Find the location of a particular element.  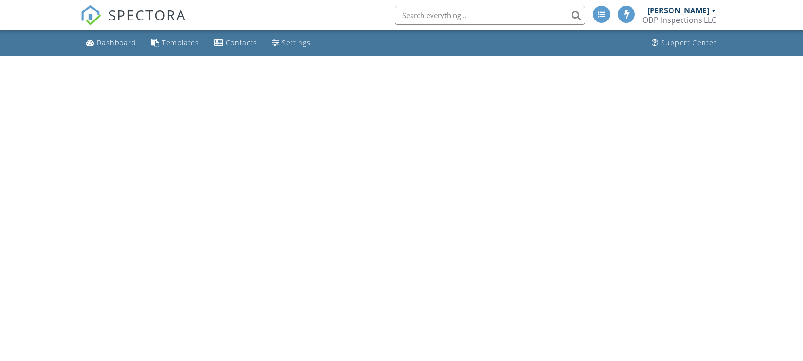

div: Dashboard is located at coordinates (116, 42).